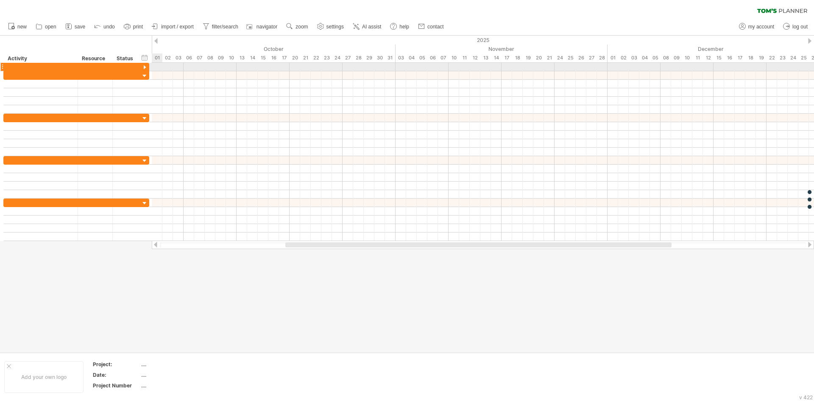  I want to click on div: Monday, 6 October 2025, so click(189, 58).